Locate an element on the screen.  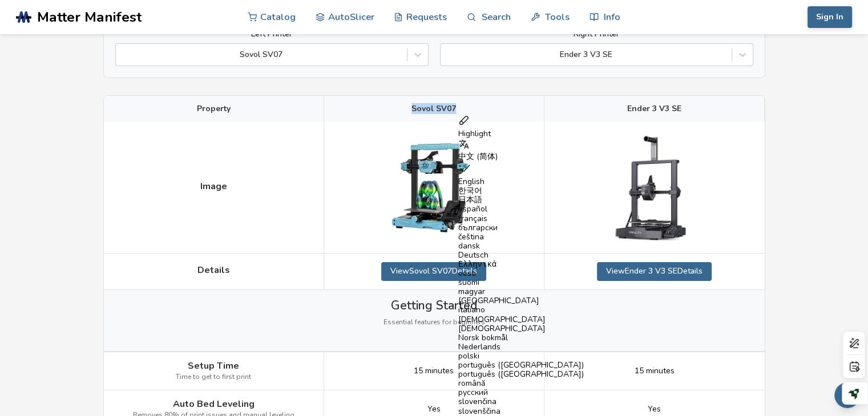
span: Sovol SV07 is located at coordinates (434, 109).